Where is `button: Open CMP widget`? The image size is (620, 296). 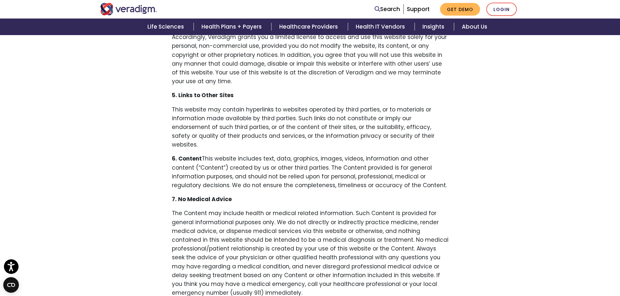 button: Open CMP widget is located at coordinates (11, 285).